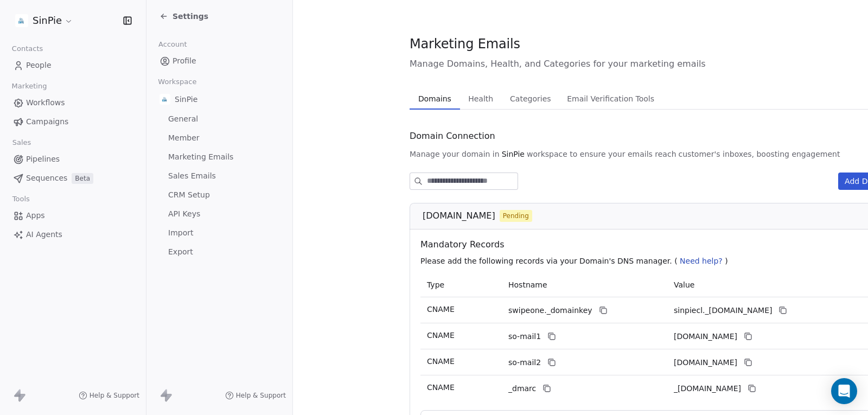 This screenshot has height=415, width=868. Describe the element at coordinates (844, 391) in the screenshot. I see `div: Open Intercom Messenger` at that location.